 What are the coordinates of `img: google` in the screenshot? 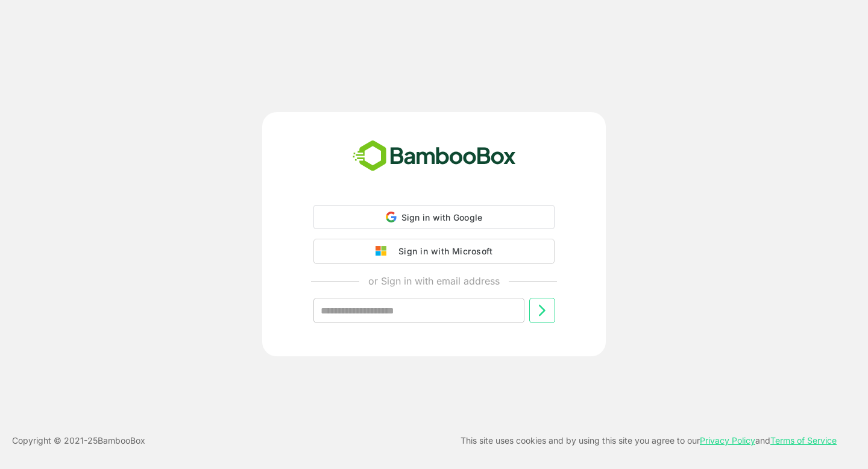 It's located at (384, 251).